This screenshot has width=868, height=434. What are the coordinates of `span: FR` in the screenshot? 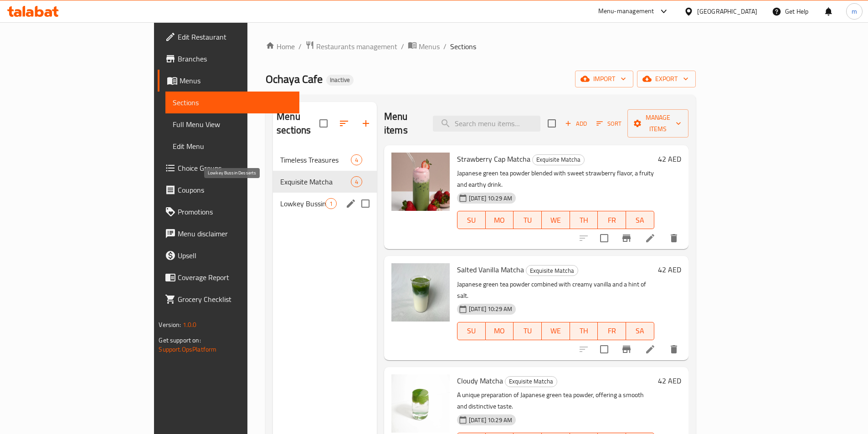 It's located at (612, 330).